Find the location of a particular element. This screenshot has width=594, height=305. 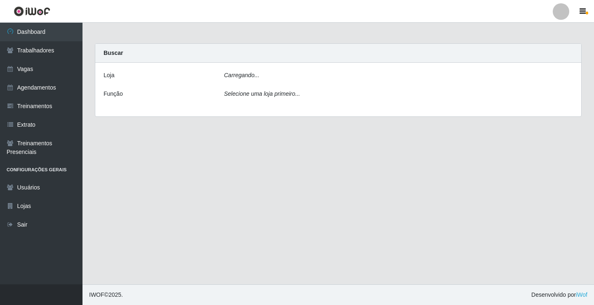

span: IWOF is located at coordinates (97, 295).